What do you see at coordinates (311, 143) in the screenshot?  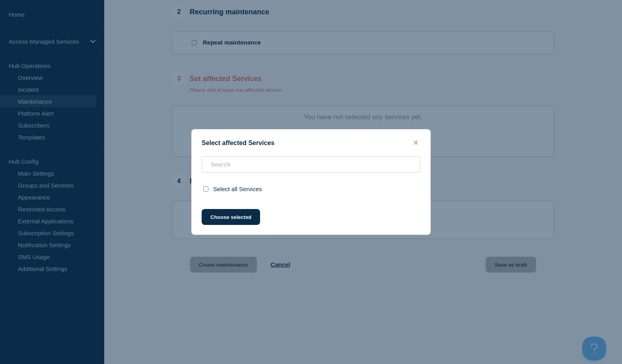 I see `div: Select affected Services` at bounding box center [311, 143].